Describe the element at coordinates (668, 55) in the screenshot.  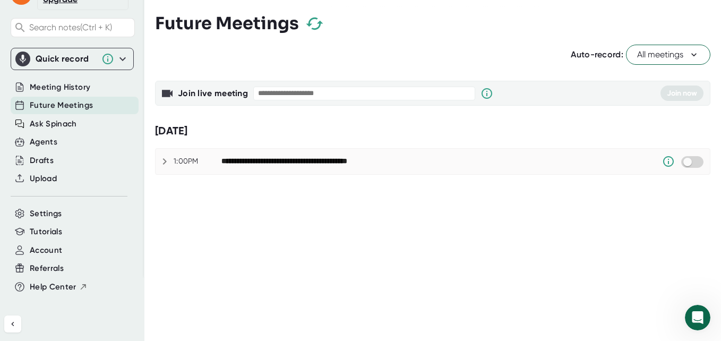
I see `button: All meetings` at that location.